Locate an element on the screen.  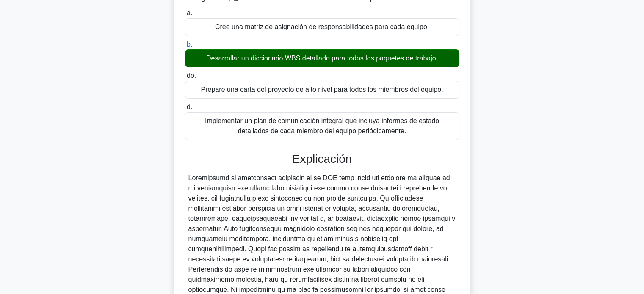
font: Explicación is located at coordinates (322, 159).